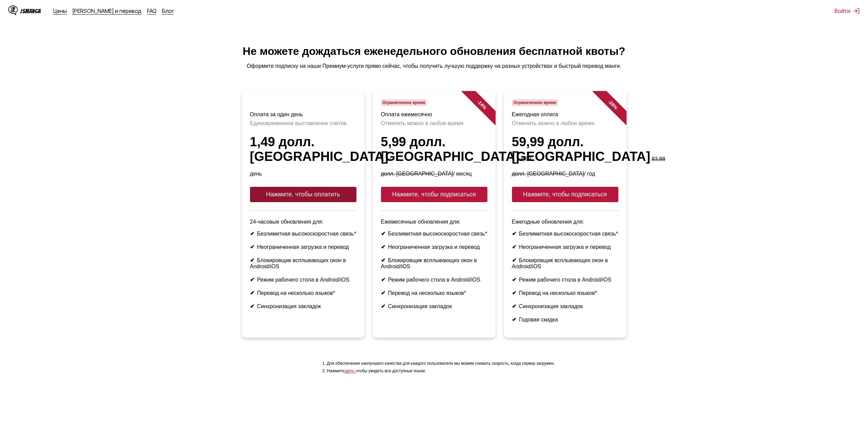 The width and height of the screenshot is (868, 436). I want to click on a: FAQ, so click(152, 11).